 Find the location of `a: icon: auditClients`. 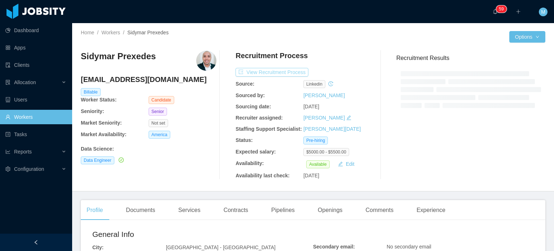

a: icon: auditClients is located at coordinates (36, 65).